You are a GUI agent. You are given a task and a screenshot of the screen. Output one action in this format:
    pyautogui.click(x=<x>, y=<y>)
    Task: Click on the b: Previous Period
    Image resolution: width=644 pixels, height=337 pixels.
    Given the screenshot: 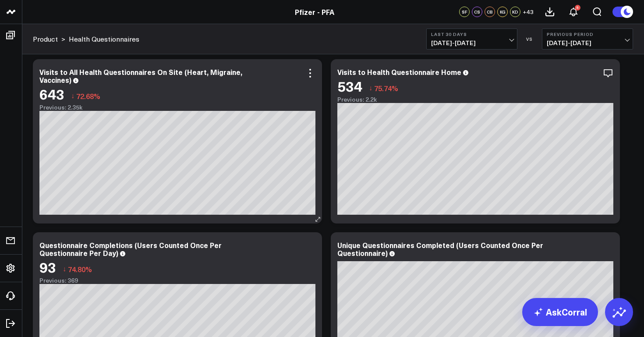 What is the action you would take?
    pyautogui.click(x=587, y=34)
    